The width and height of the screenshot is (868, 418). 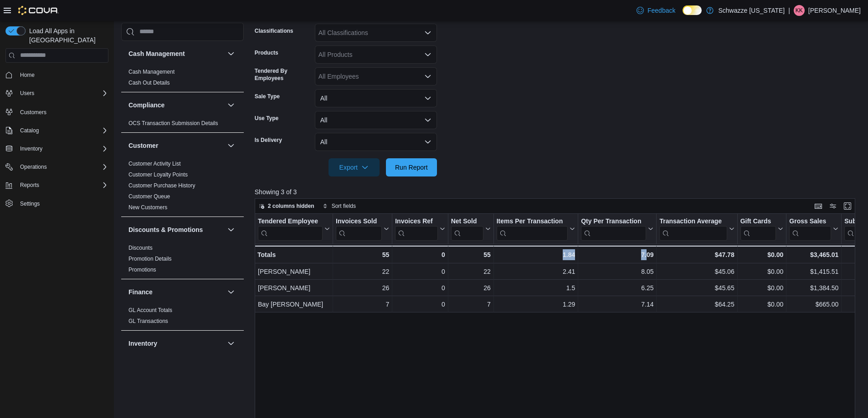 What do you see at coordinates (62, 131) in the screenshot?
I see `span: Catalog` at bounding box center [62, 131].